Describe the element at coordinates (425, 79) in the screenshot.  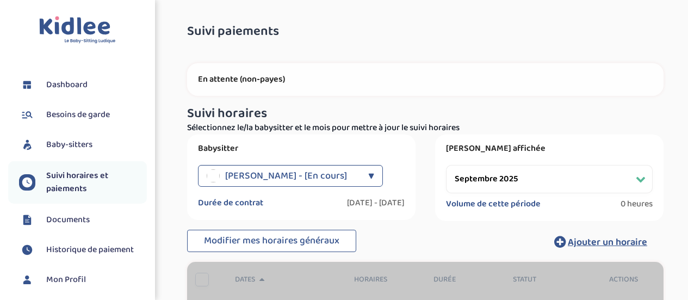
I see `p: En attente (non-payes)` at that location.